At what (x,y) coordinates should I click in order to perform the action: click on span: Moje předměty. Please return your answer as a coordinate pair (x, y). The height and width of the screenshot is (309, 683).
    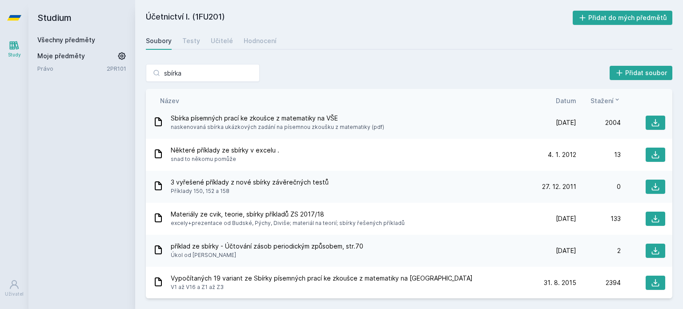
    Looking at the image, I should click on (61, 56).